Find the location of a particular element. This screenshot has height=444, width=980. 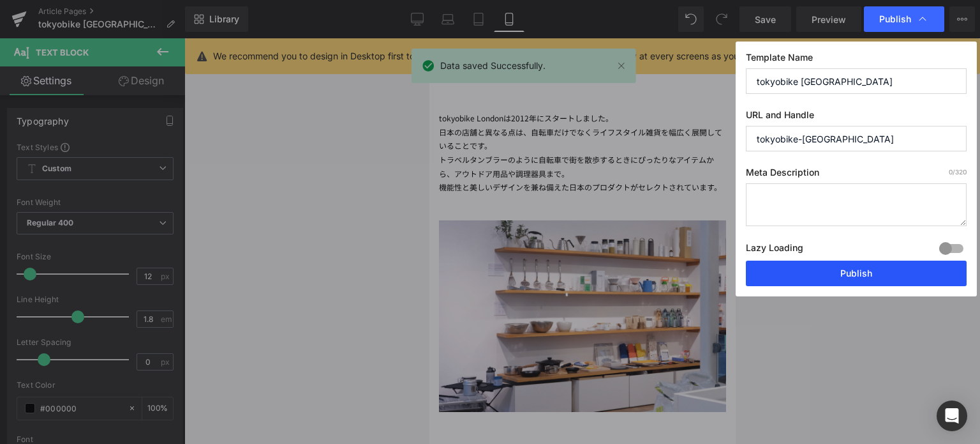

div: 機能性と美しいデザインを兼ね備えた日本のプロダクトがセレクトされています。 is located at coordinates (153, 149).